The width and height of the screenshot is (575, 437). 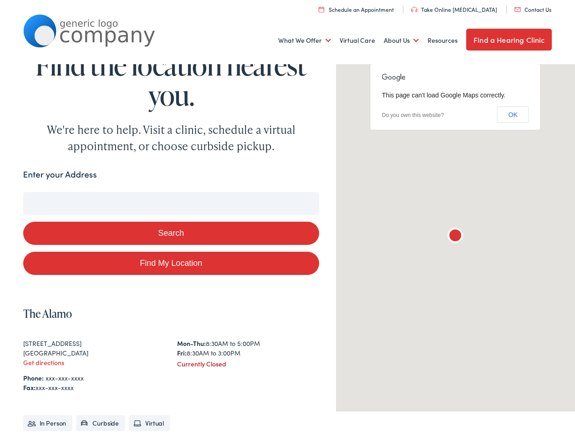 I want to click on div: xxx-xxx-xxxx, so click(x=171, y=387).